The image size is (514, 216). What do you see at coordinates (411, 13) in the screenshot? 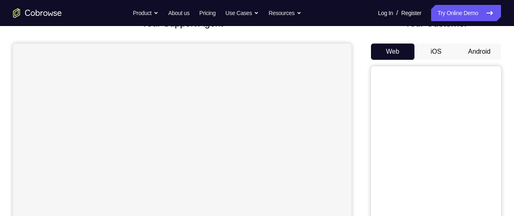
I see `a: Register` at bounding box center [411, 13].